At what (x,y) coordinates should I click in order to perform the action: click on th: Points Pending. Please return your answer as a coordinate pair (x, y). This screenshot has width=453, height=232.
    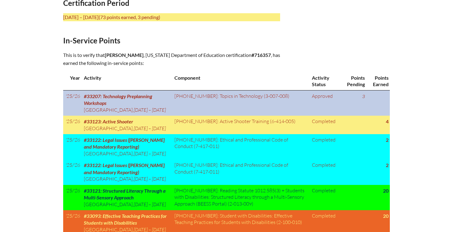
    Looking at the image, I should click on (354, 81).